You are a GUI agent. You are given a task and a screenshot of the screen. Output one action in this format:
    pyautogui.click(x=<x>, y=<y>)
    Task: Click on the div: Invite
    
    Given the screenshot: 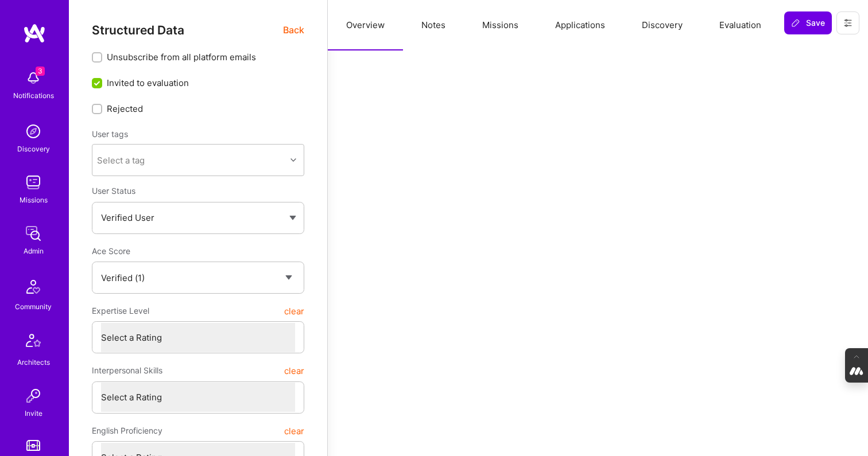 What is the action you would take?
    pyautogui.click(x=33, y=413)
    